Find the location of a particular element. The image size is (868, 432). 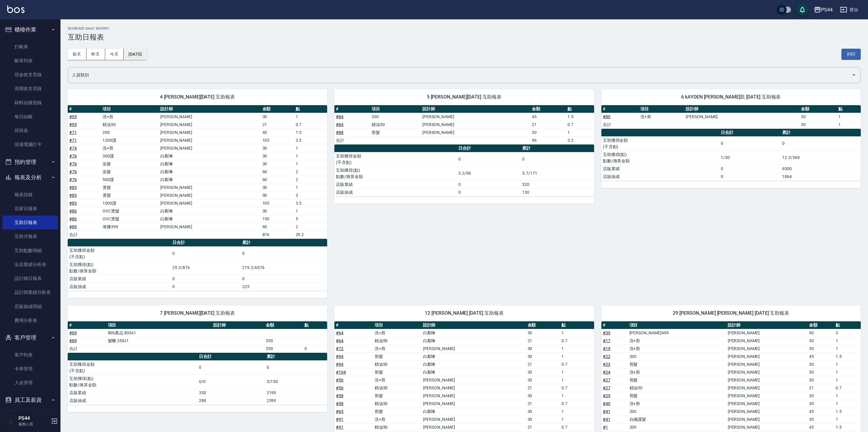

a: 店販抽成明細 is located at coordinates (30, 306).